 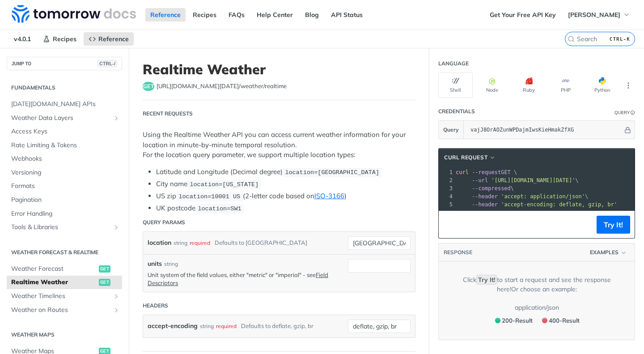 I want to click on div: Headers, so click(x=155, y=305).